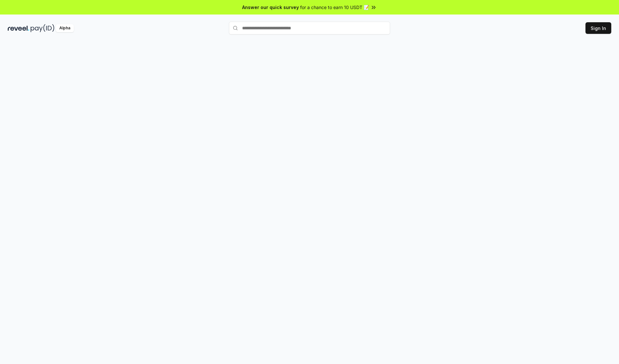  What do you see at coordinates (18, 28) in the screenshot?
I see `img: reveel_dark` at bounding box center [18, 28].